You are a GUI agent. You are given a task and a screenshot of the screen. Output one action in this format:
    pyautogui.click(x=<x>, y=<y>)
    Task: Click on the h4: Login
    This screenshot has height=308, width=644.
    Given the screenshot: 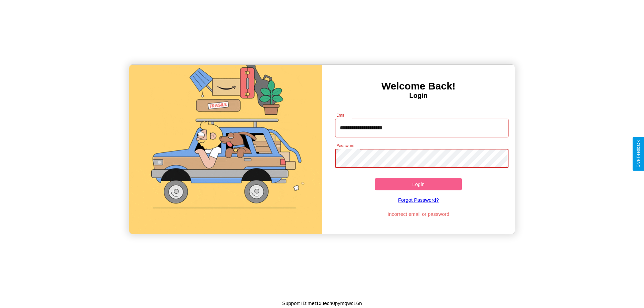 What is the action you would take?
    pyautogui.click(x=419, y=96)
    